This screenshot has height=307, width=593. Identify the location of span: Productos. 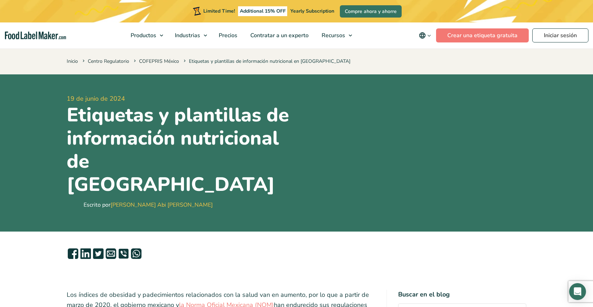
(142, 35).